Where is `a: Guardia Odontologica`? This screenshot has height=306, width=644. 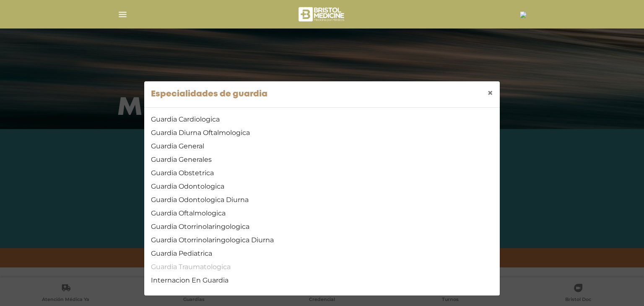
a: Guardia Odontologica is located at coordinates (322, 186).